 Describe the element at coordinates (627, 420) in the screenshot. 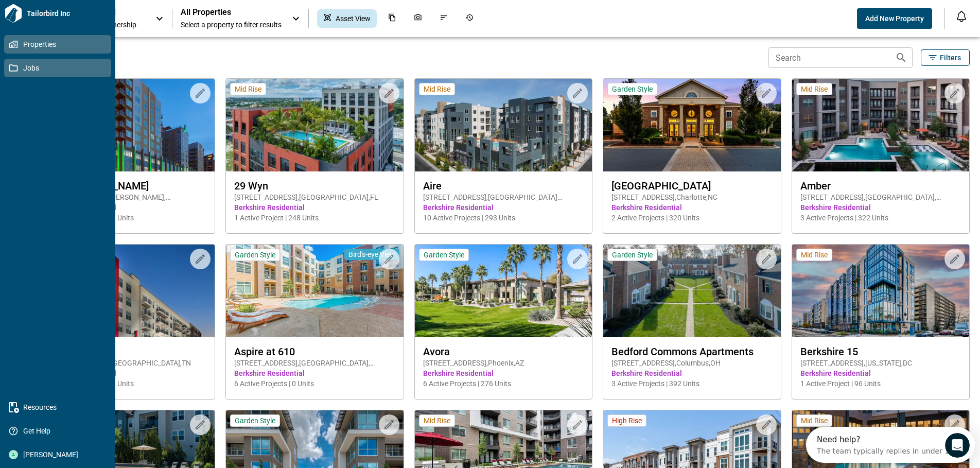

I see `span: High Rise` at that location.